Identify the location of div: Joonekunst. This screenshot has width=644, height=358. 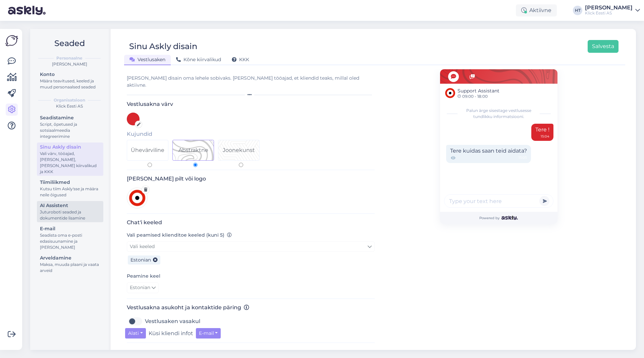
(239, 150).